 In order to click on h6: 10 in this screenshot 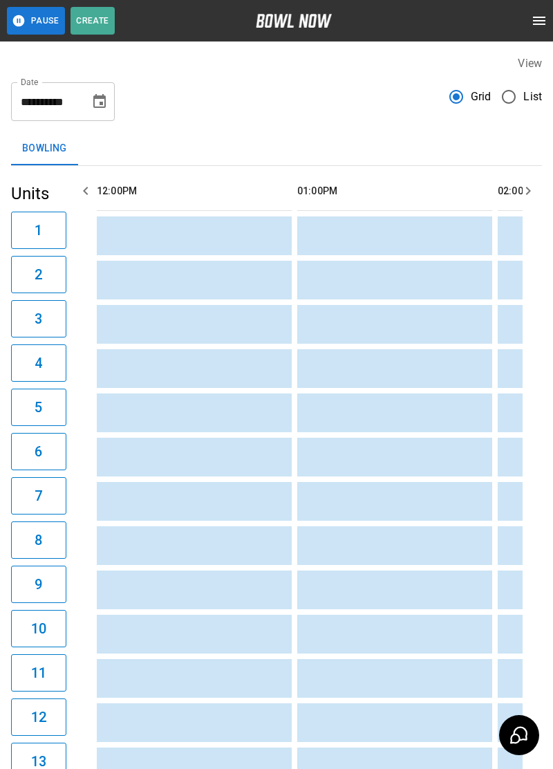, I will do `click(39, 629)`.